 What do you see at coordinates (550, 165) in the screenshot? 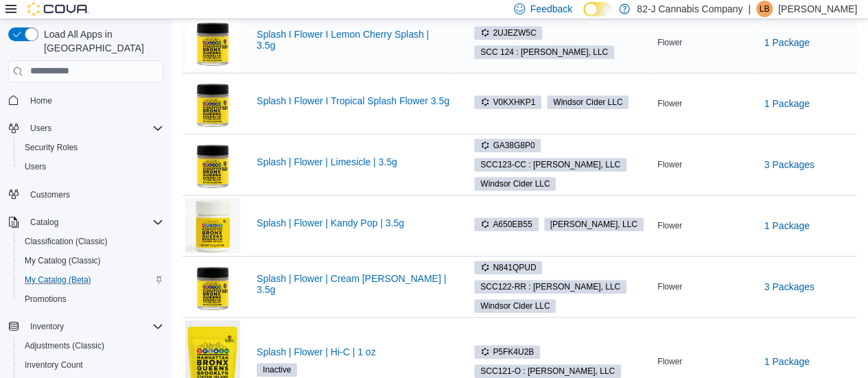
I see `span: SCC123-CC : Pierre-McClain, LLC` at bounding box center [550, 165].